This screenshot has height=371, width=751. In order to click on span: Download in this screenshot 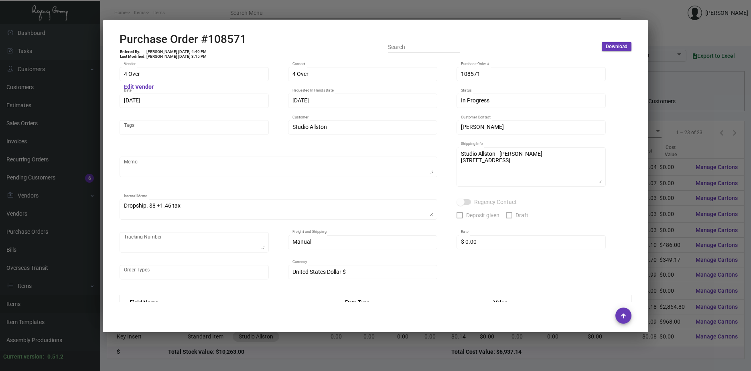, I will do `click(617, 47)`.